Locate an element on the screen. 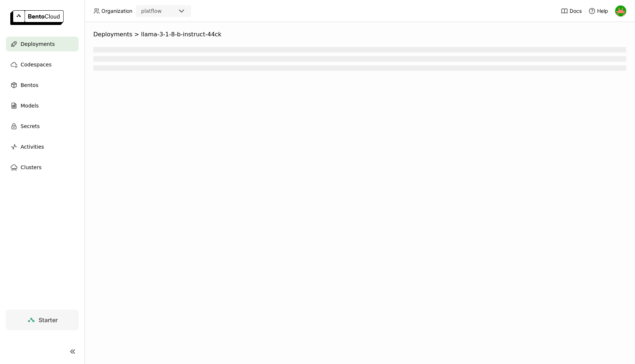 This screenshot has width=635, height=364. a: Bentos is located at coordinates (42, 85).